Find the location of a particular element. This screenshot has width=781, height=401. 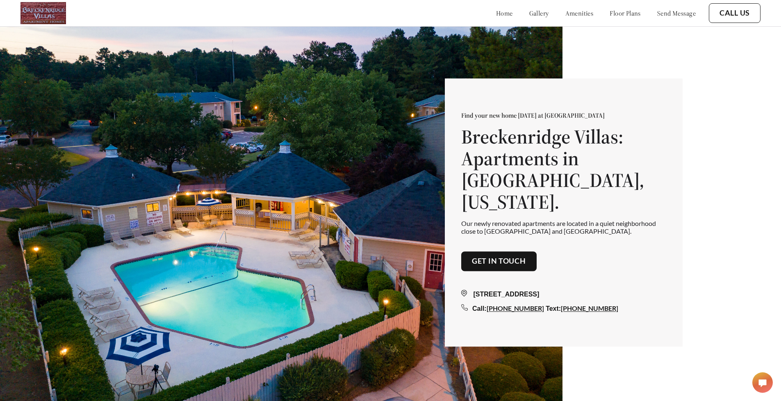

a: Call Us is located at coordinates (734, 13).